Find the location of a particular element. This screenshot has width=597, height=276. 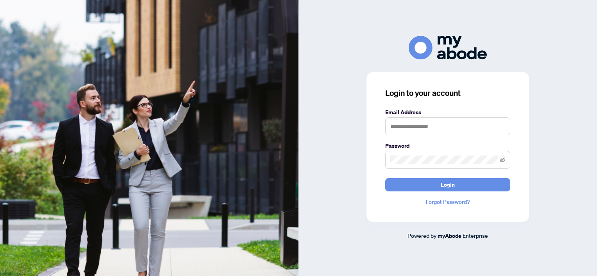

span: Powered by is located at coordinates (422, 236).